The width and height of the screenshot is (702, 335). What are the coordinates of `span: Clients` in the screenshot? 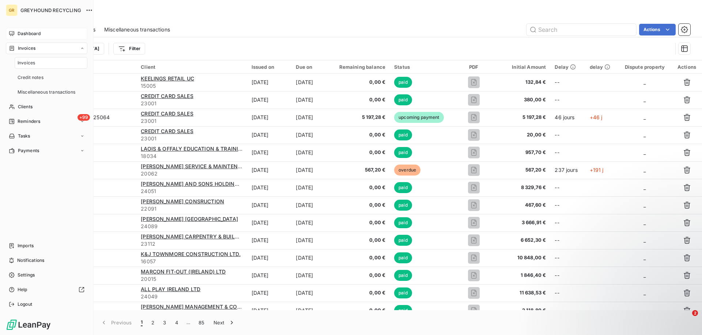 It's located at (25, 107).